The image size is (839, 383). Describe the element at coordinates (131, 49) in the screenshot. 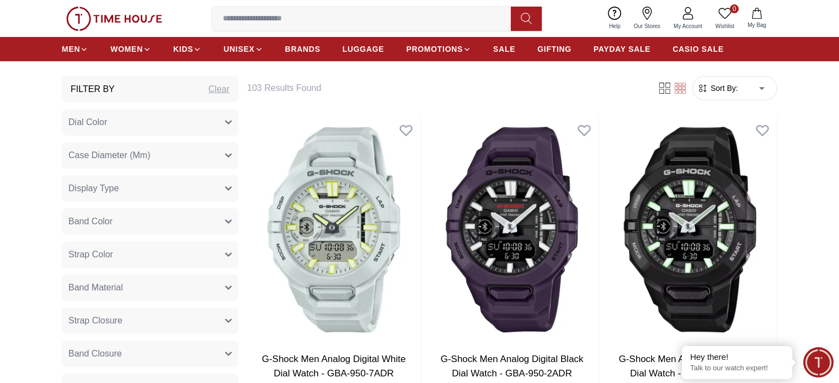

I see `a: WOMEN` at that location.